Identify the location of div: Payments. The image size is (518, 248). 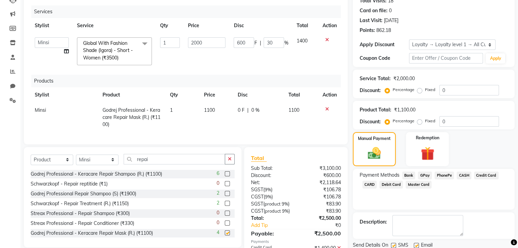
(296, 242).